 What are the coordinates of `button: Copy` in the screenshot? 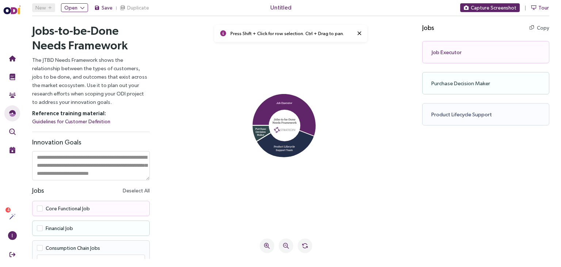 It's located at (519, 10).